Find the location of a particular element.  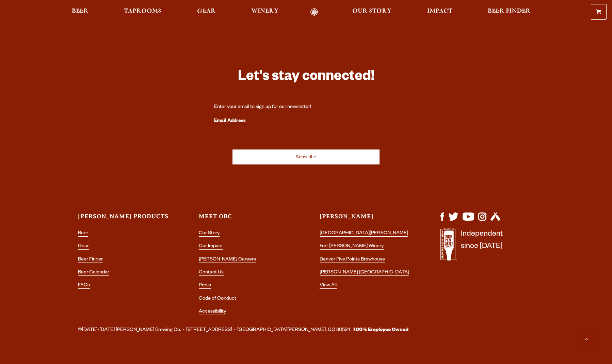

h3: Let's stay connected! is located at coordinates (306, 78).